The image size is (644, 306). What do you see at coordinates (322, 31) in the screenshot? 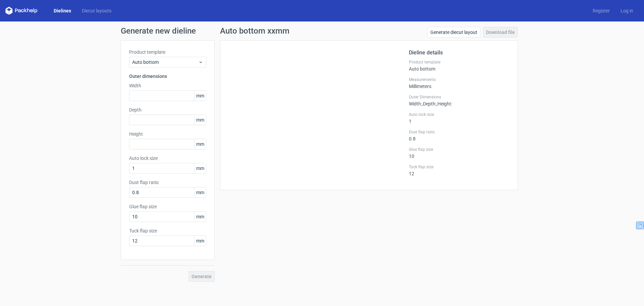
I see `h1: Generate new dieline` at bounding box center [322, 31].